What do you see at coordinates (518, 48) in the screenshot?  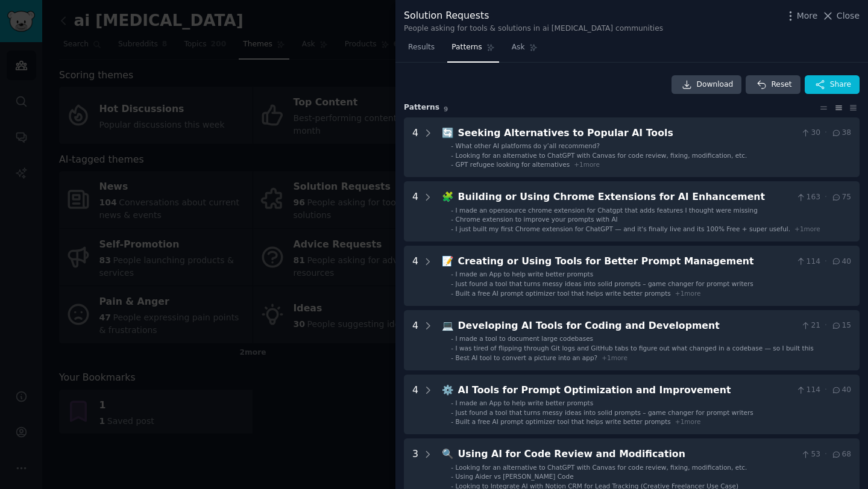 I see `span: Ask` at bounding box center [518, 48].